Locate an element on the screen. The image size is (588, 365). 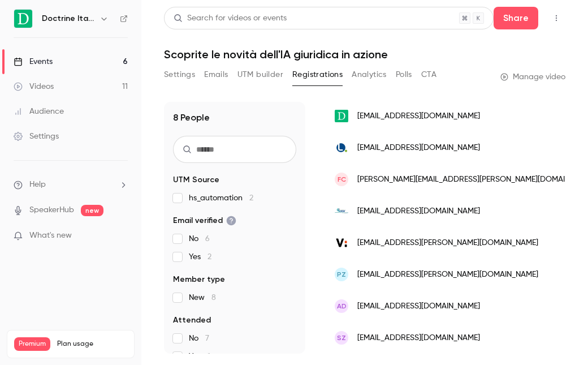
span: 1 is located at coordinates (209, 356).